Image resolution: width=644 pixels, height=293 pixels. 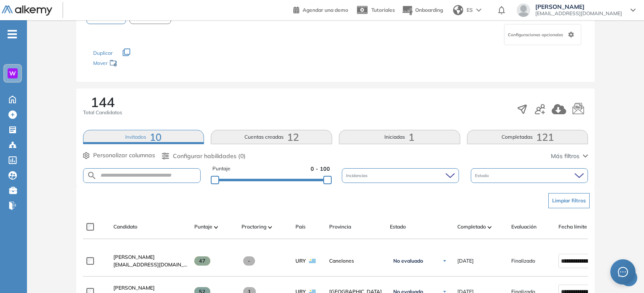 I want to click on div: Mover, so click(x=135, y=64).